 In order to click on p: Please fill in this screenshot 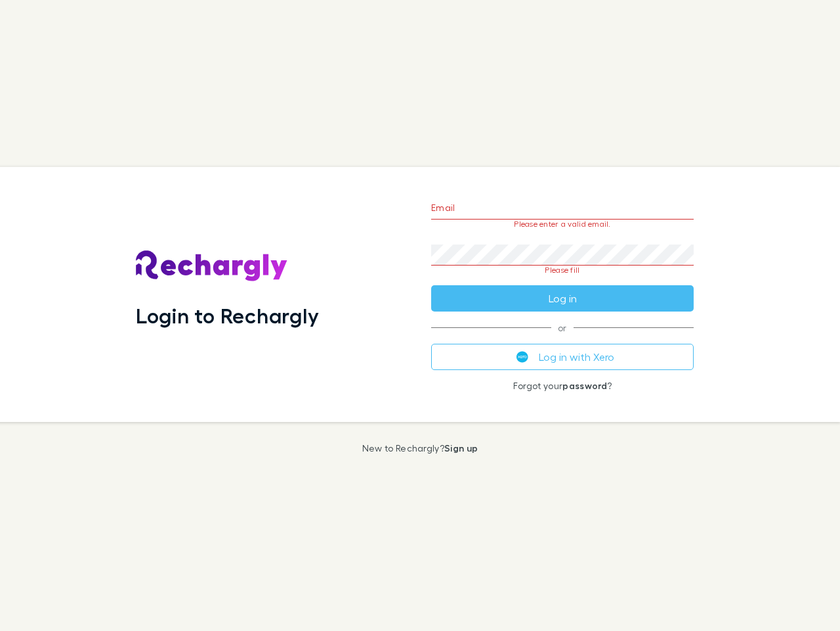, I will do `click(563, 270)`.